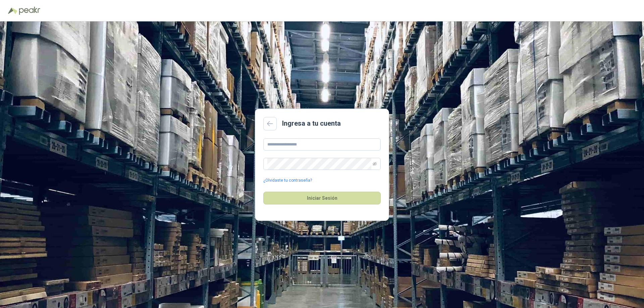 The image size is (644, 308). What do you see at coordinates (30, 11) in the screenshot?
I see `img: Peakr` at bounding box center [30, 11].